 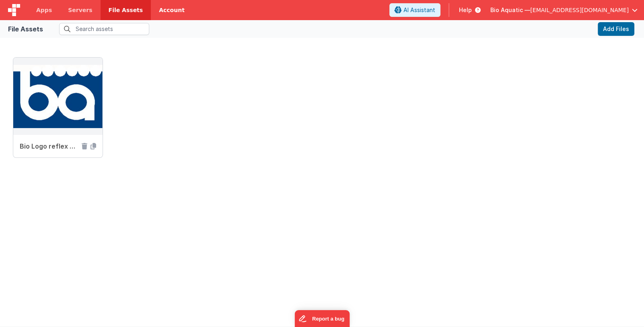 What do you see at coordinates (126, 10) in the screenshot?
I see `span: File Assets` at bounding box center [126, 10].